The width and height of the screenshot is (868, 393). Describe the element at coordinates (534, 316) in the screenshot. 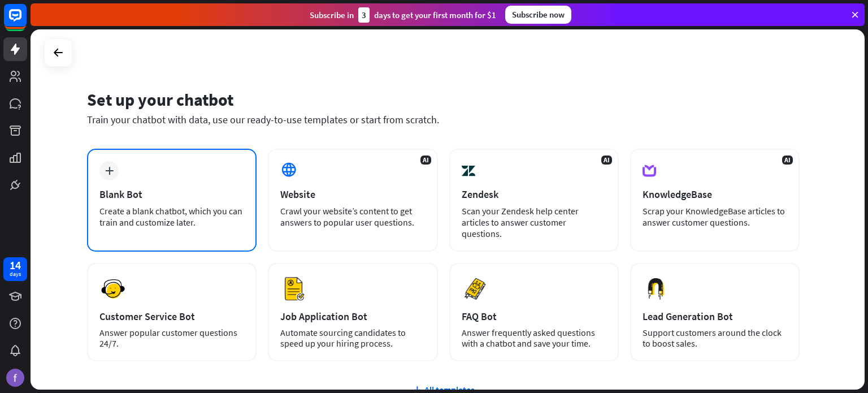

I see `div: FAQ Bot` at that location.